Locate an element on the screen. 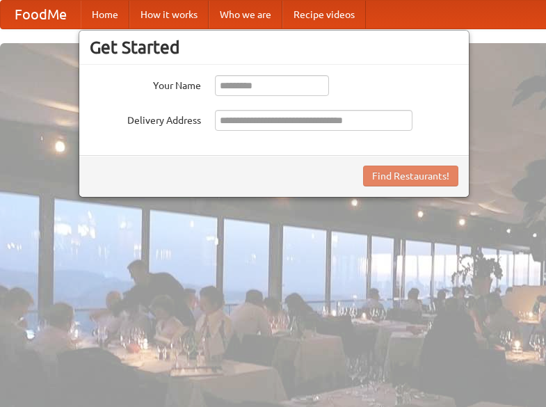 The image size is (546, 407). a: Recipe videos is located at coordinates (324, 15).